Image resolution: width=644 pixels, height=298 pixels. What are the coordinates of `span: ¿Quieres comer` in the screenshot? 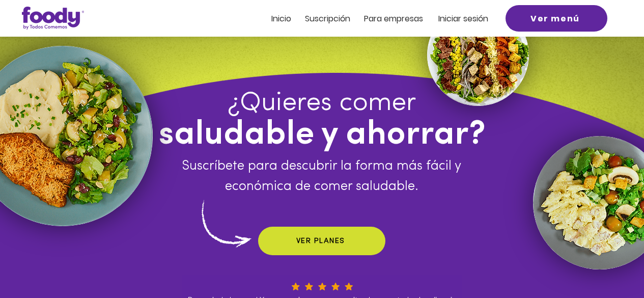 It's located at (321, 103).